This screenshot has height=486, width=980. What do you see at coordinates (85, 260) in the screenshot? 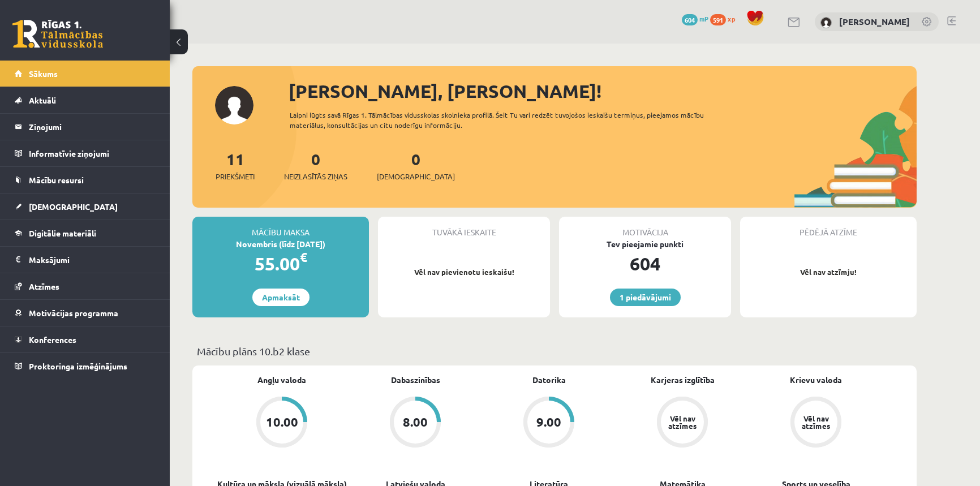
I see `a: Maksājumi` at bounding box center [85, 260].